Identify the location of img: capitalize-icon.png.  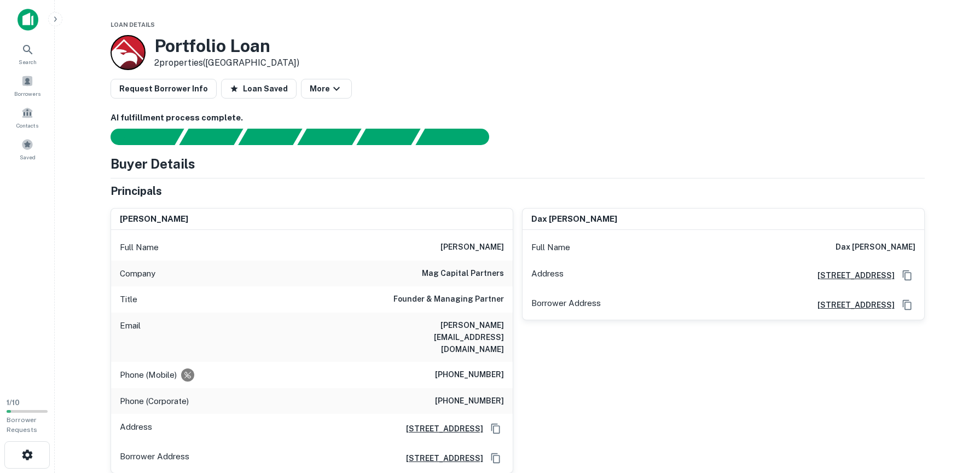
(28, 20).